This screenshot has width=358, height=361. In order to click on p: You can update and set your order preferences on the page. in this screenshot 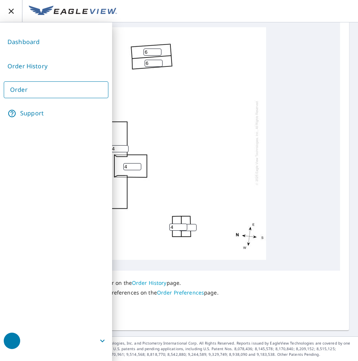, I will do `click(118, 293)`.